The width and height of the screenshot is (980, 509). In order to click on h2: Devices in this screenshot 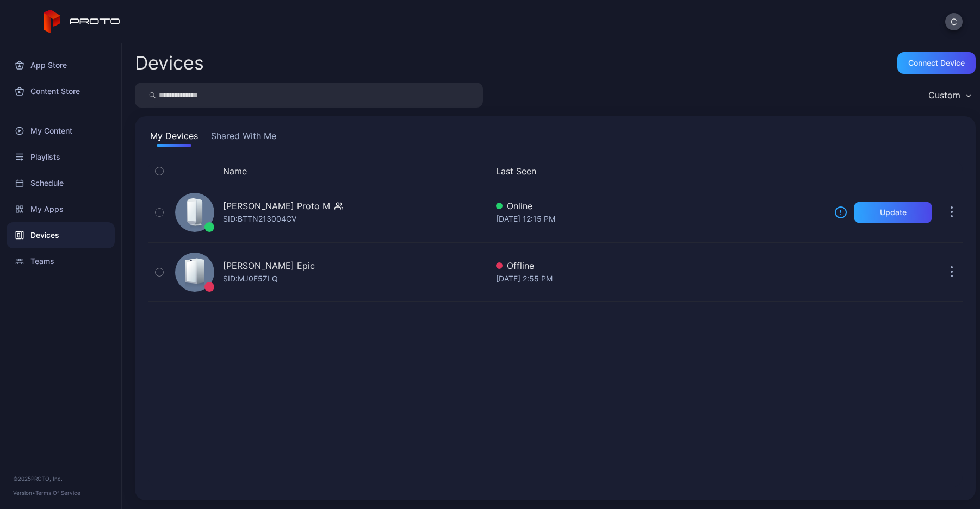, I will do `click(170, 63)`.